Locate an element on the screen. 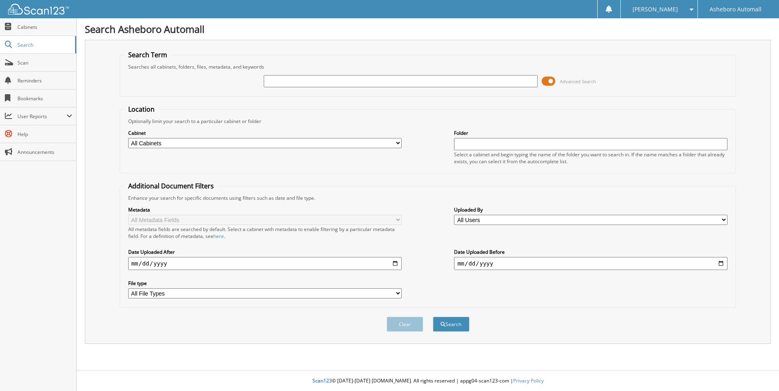  label: Date Uploaded Before is located at coordinates (591, 252).